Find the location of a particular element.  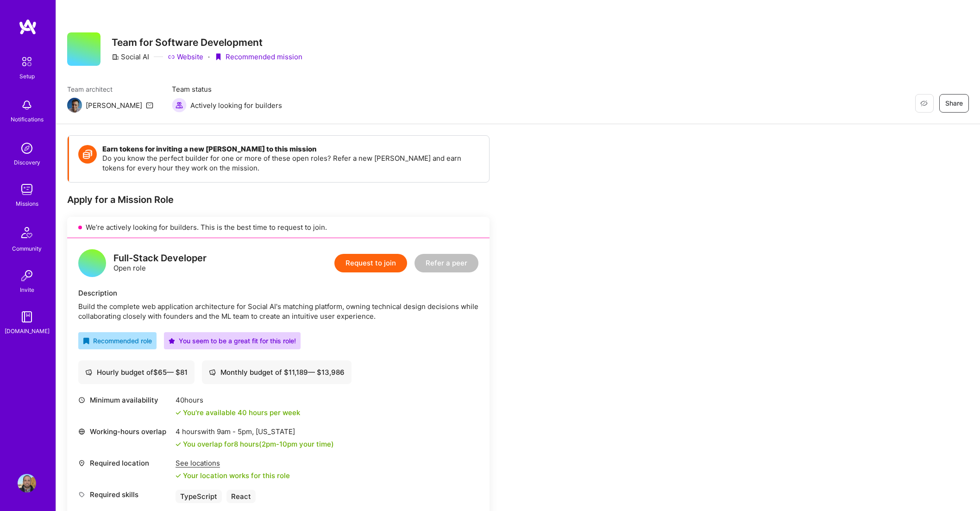

img: bell is located at coordinates (27, 105).